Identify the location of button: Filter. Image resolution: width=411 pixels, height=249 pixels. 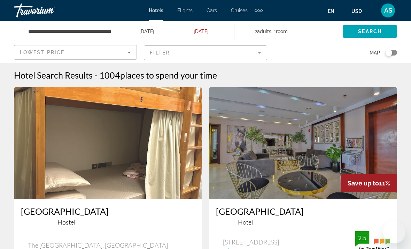
(205, 53).